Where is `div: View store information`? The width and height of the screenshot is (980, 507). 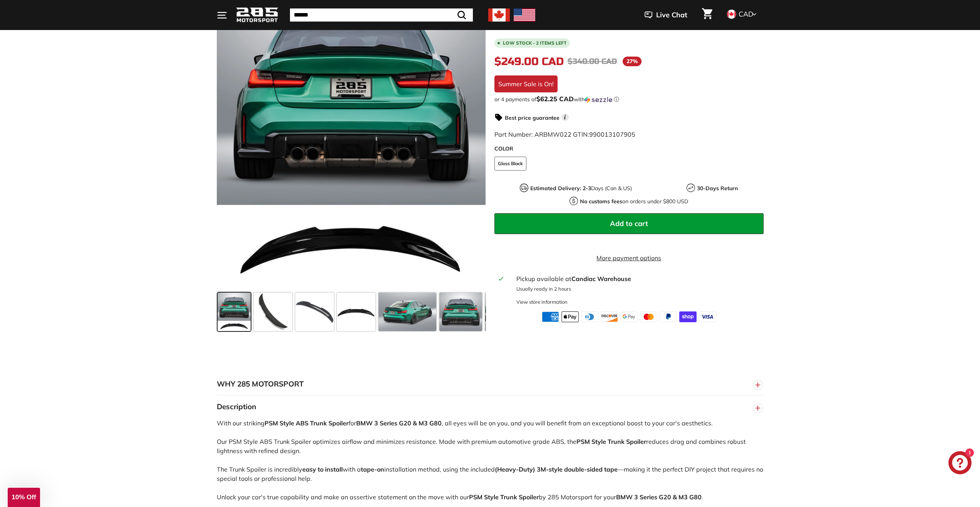 div: View store information is located at coordinates (542, 302).